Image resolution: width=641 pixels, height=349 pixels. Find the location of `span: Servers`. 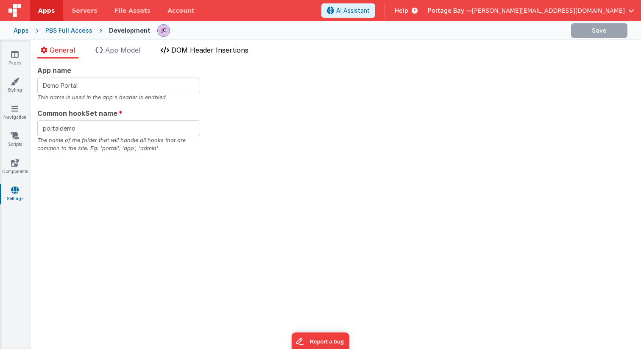

span: Servers is located at coordinates (84, 11).